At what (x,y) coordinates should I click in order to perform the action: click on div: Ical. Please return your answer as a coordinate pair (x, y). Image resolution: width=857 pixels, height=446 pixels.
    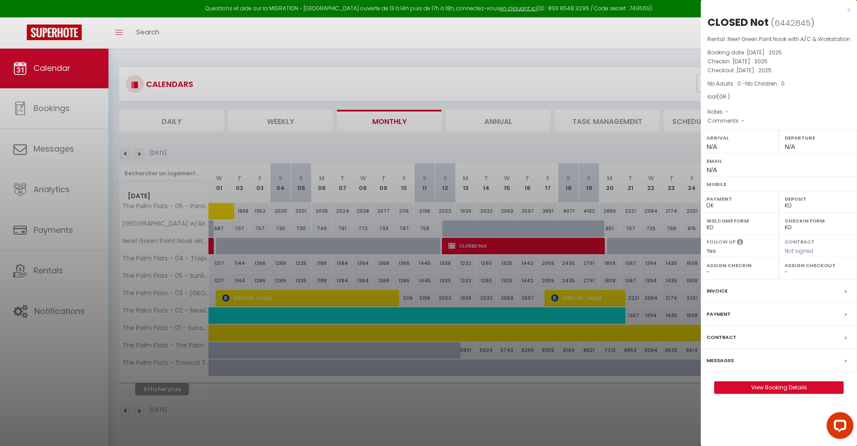
    Looking at the image, I should click on (779, 97).